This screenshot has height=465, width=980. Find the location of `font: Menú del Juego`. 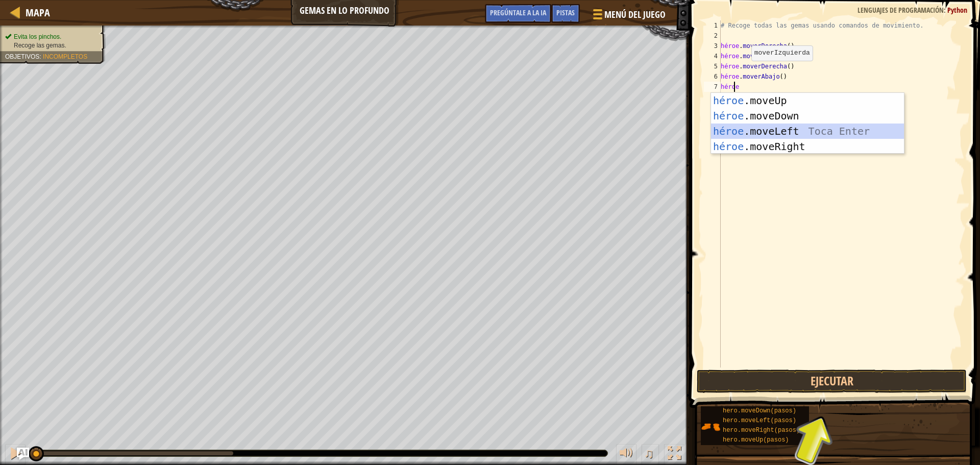

font: Menú del Juego is located at coordinates (635, 14).